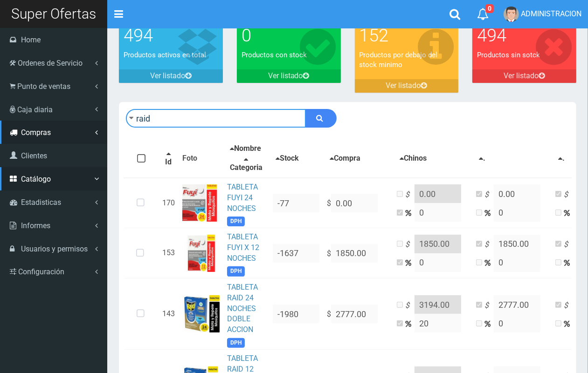 The width and height of the screenshot is (588, 373). I want to click on font: 0, so click(247, 35).